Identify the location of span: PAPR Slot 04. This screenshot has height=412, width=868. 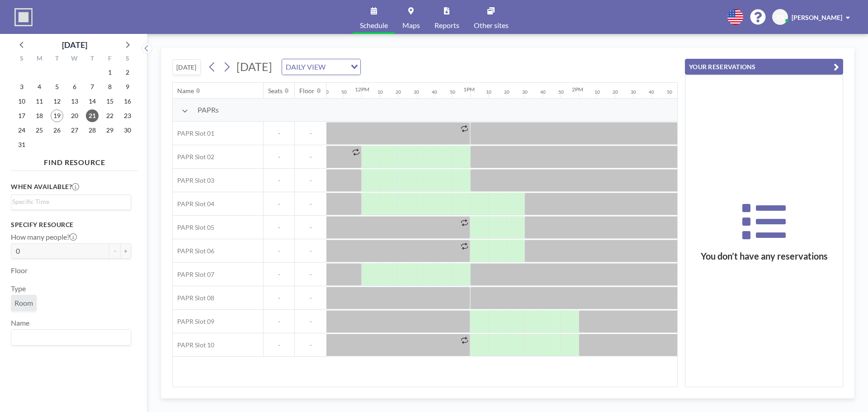
(193, 204).